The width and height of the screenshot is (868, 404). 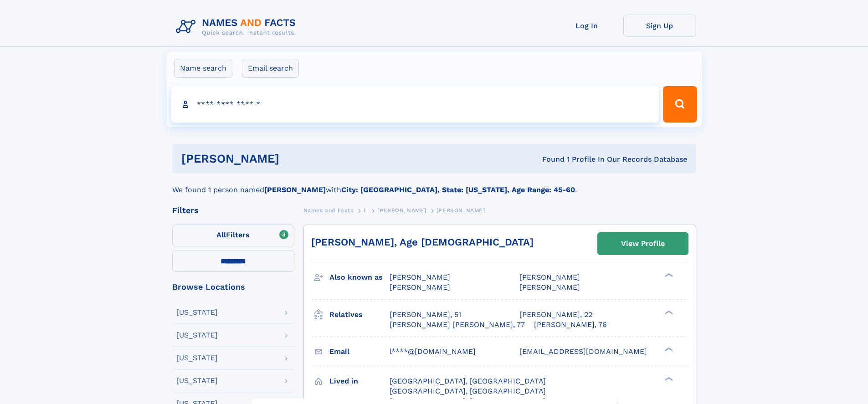 I want to click on a: View Profile, so click(x=643, y=244).